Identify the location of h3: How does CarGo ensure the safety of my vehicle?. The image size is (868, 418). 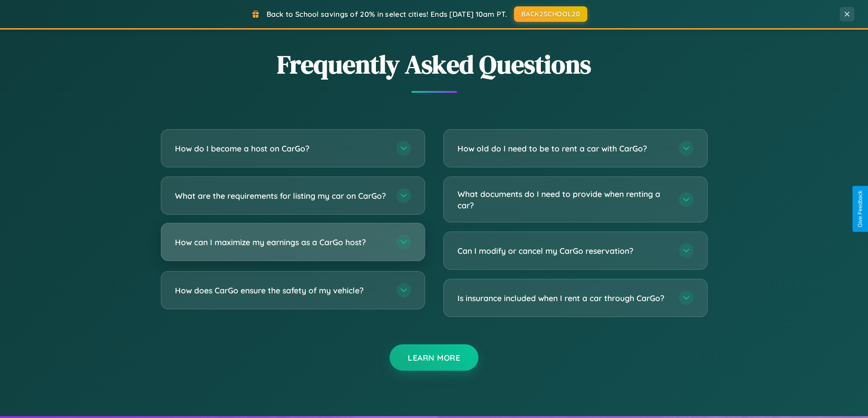
(281, 290).